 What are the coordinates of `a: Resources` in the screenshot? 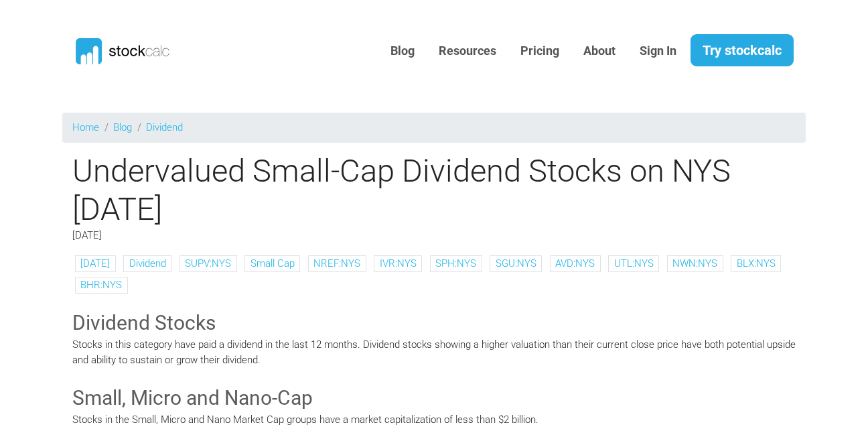 It's located at (468, 51).